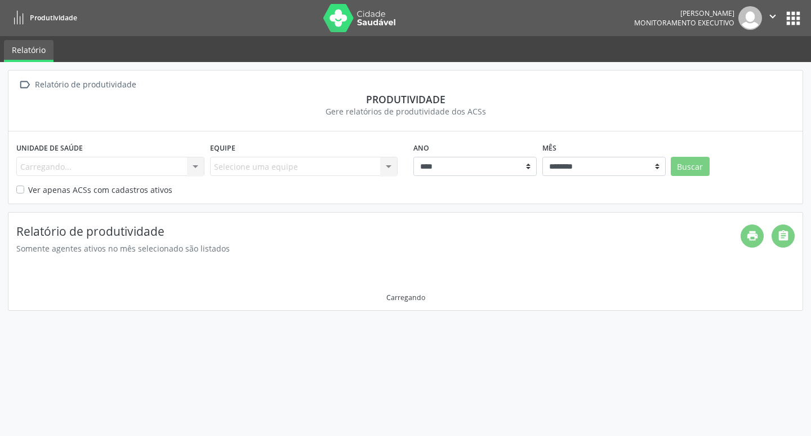 This screenshot has height=436, width=811. What do you see at coordinates (29, 51) in the screenshot?
I see `a: Relatório` at bounding box center [29, 51].